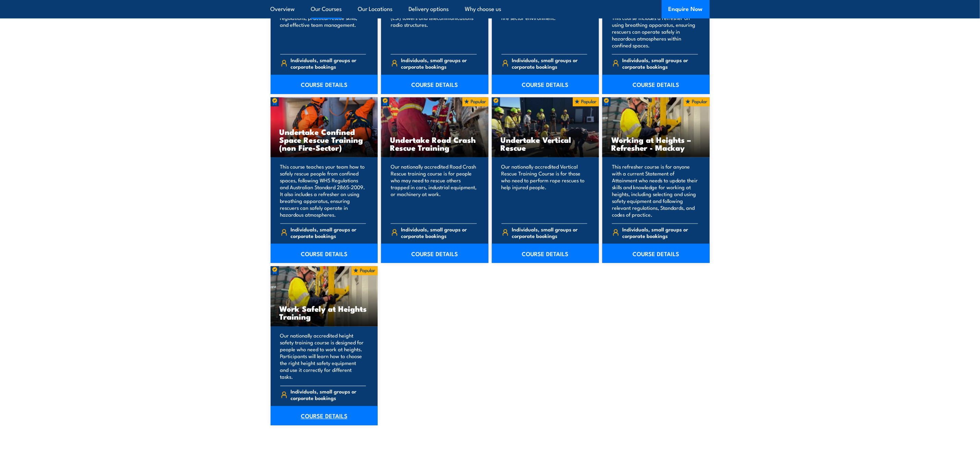 The width and height of the screenshot is (980, 469). What do you see at coordinates (656, 143) in the screenshot?
I see `h3: Working at Heights – Refresher - Mackay` at bounding box center [656, 143].